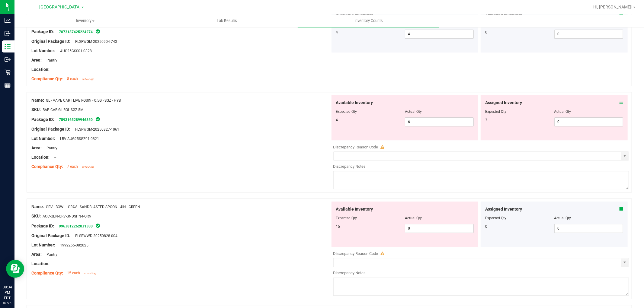 The height and width of the screenshot is (308, 644). I want to click on inline-svg: Inbound, so click(7, 33).